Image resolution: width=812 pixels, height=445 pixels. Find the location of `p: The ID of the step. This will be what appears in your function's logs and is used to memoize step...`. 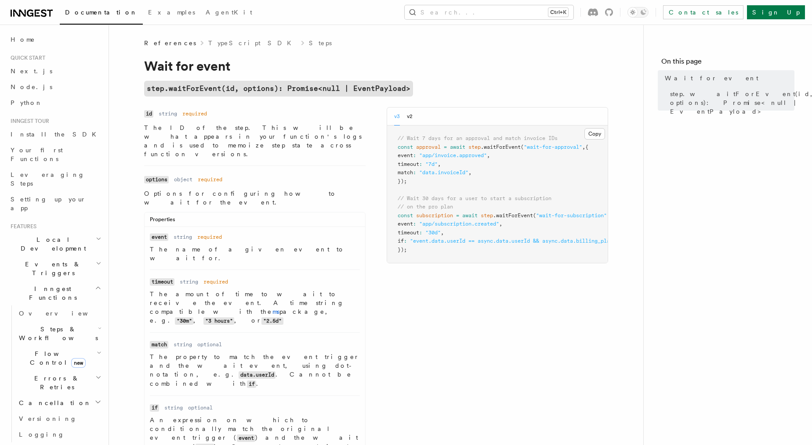

p: The ID of the step. This will be what appears in your function's logs and is used to memoize step... is located at coordinates (255, 141).